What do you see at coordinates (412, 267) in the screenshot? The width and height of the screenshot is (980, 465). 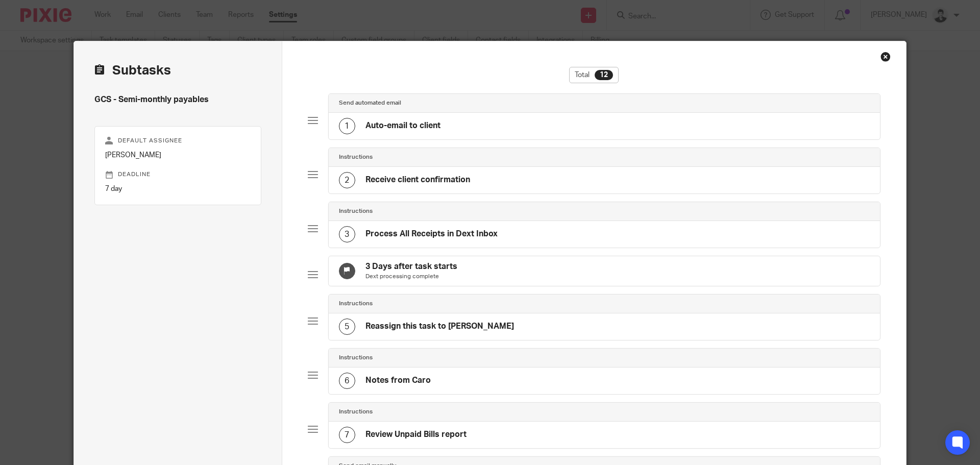 I see `h4: 3 Days after task starts` at bounding box center [412, 267].